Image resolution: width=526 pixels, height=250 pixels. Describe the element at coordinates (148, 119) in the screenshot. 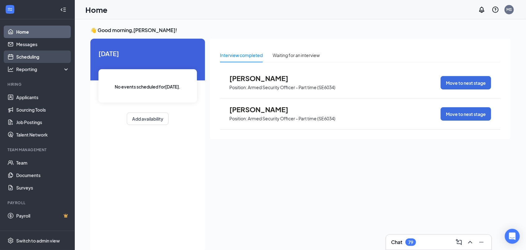

I see `button: Add availability` at that location.